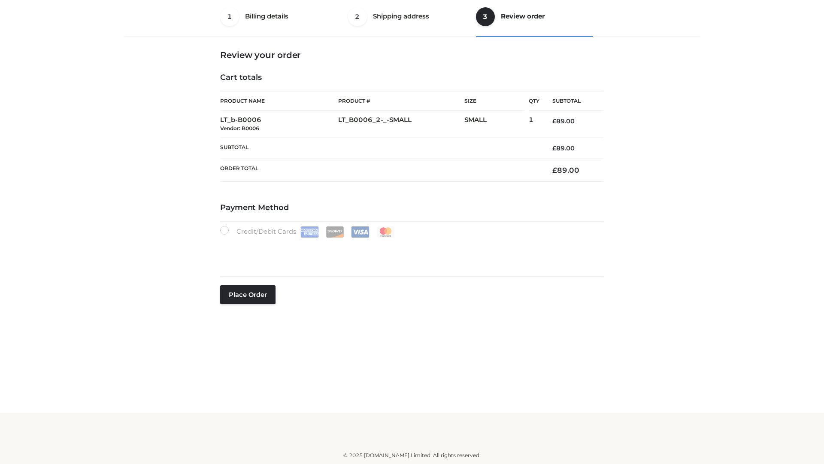 This screenshot has width=824, height=464. I want to click on th: Product #, so click(401, 101).